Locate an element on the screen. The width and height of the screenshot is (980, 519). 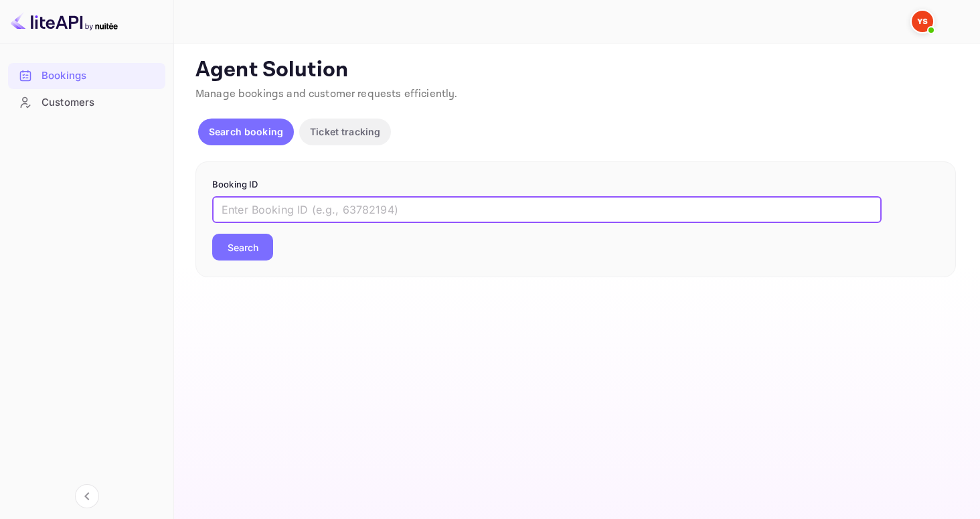
span: Manage bookings and customer requests efficiently. is located at coordinates (326, 93).